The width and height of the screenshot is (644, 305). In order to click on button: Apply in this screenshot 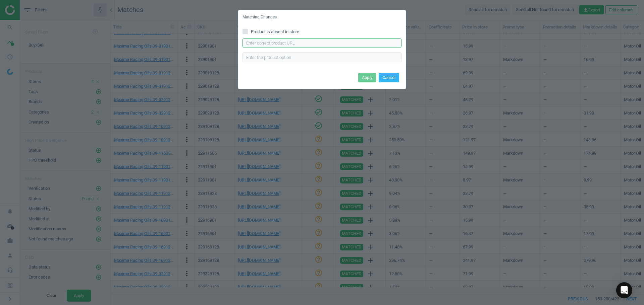, I will do `click(367, 78)`.